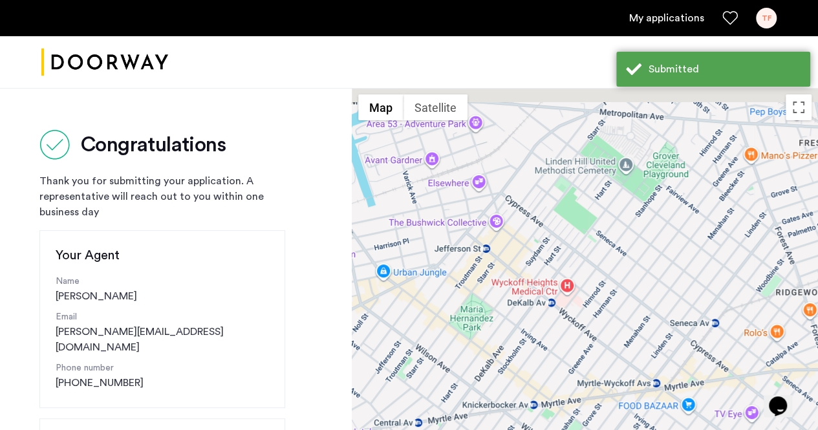 The height and width of the screenshot is (430, 818). I want to click on a: Cazamio logo, so click(105, 62).